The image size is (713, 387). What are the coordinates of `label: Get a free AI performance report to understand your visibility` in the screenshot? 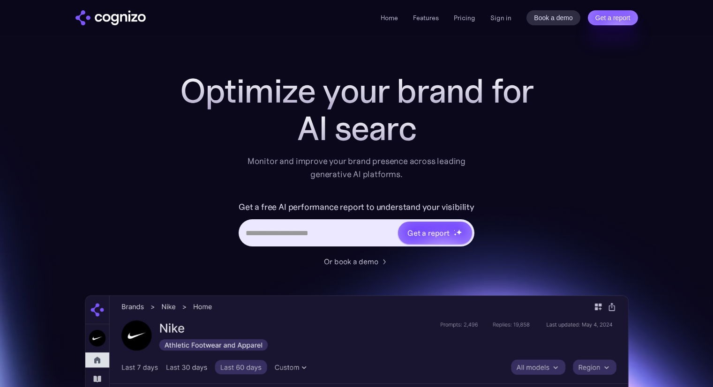 It's located at (356, 207).